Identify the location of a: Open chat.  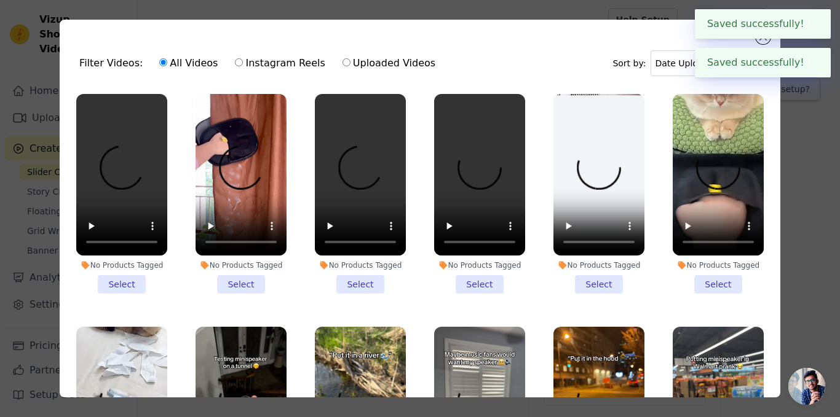
(807, 387).